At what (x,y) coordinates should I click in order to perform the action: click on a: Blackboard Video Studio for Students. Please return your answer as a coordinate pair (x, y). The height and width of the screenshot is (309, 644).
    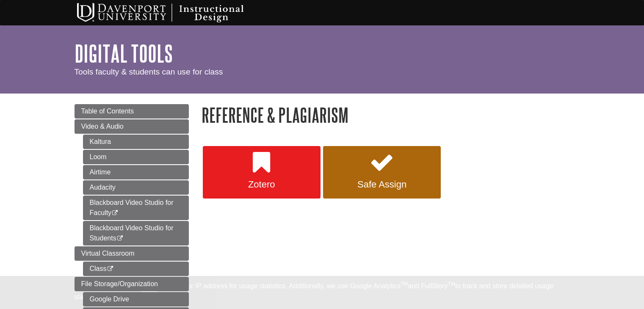
    Looking at the image, I should click on (136, 234).